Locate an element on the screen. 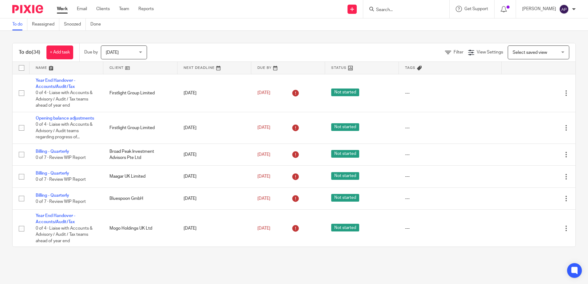 This screenshot has width=588, height=284. td: Bluespoon GmbH is located at coordinates (140, 198).